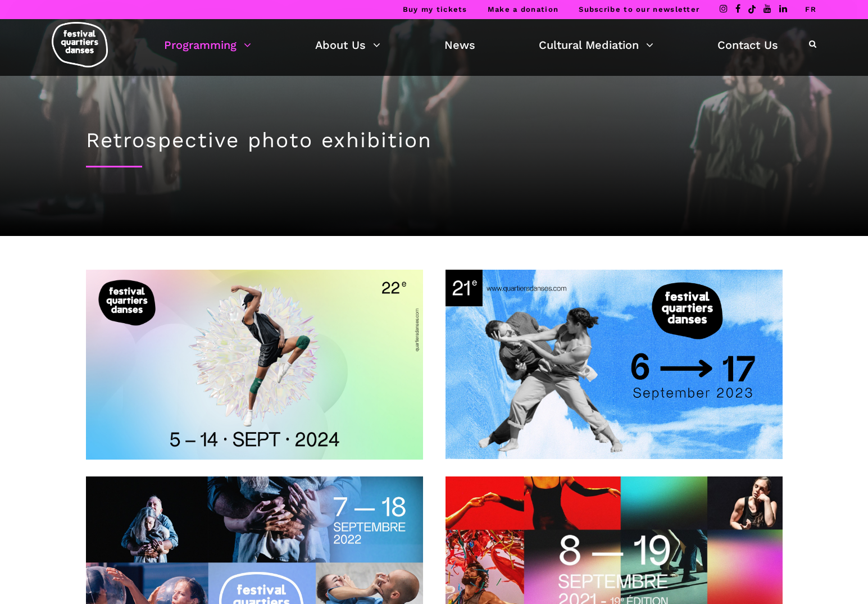 The height and width of the screenshot is (604, 868). I want to click on img: logo-fqd-med, so click(80, 45).